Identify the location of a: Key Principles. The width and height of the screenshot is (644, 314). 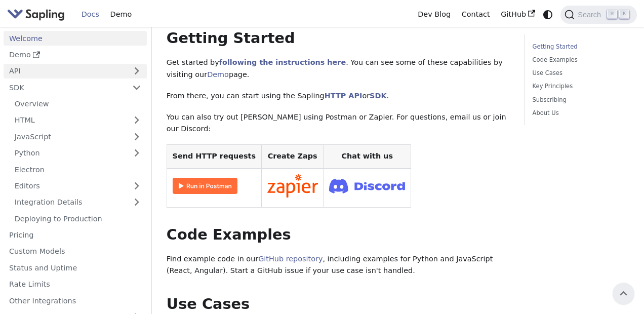
(580, 86).